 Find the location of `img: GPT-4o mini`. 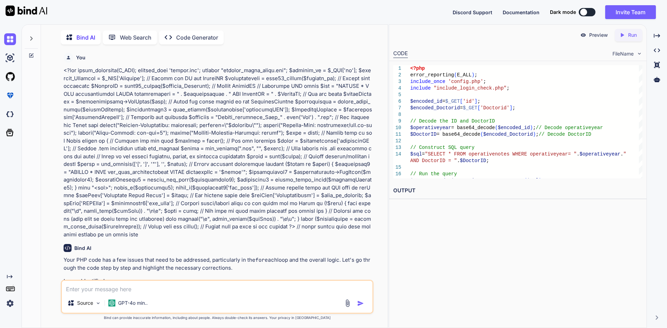

img: GPT-4o mini is located at coordinates (112, 303).